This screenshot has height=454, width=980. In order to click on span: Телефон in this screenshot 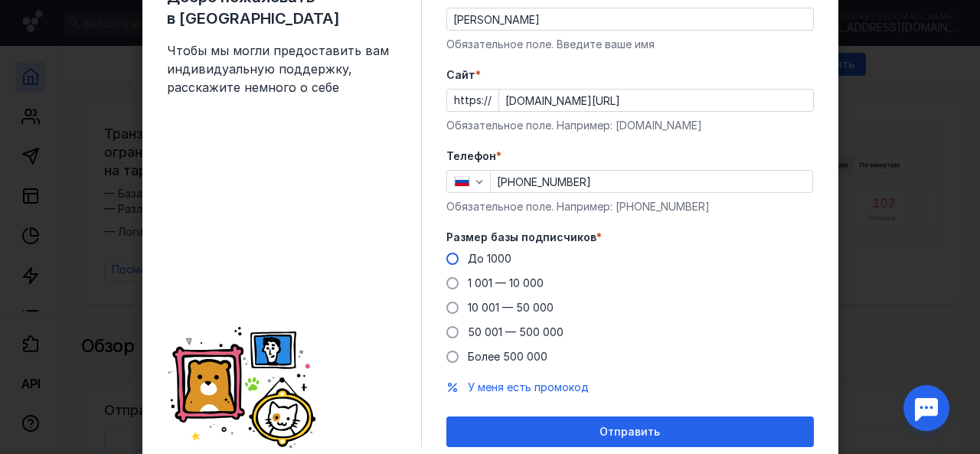, I will do `click(471, 156)`.